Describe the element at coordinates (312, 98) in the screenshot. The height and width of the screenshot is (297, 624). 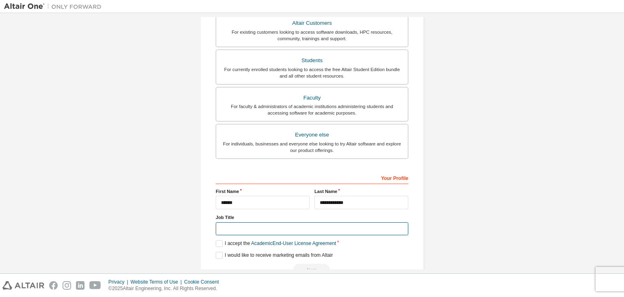
I see `div: Faculty` at that location.